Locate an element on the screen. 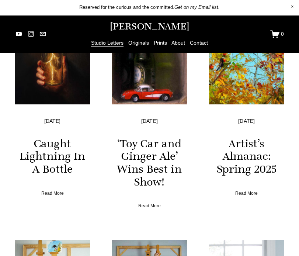  img: Artist’s Almanac: Spring 2025 is located at coordinates (246, 54).